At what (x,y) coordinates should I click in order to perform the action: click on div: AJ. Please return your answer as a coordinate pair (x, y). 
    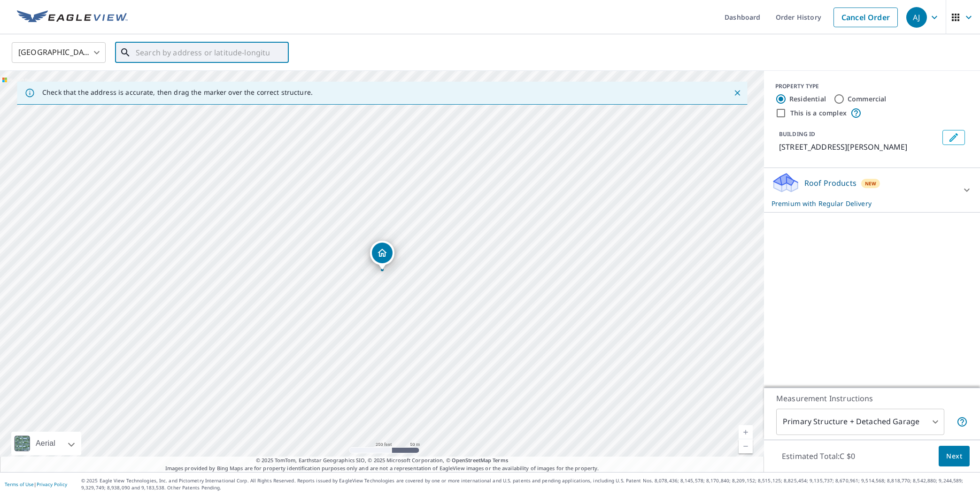
    Looking at the image, I should click on (917, 18).